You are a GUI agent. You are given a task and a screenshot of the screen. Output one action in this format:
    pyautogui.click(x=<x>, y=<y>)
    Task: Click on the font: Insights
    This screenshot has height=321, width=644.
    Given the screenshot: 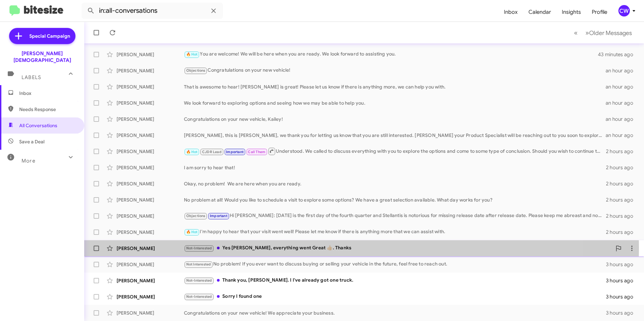 What is the action you would take?
    pyautogui.click(x=571, y=12)
    